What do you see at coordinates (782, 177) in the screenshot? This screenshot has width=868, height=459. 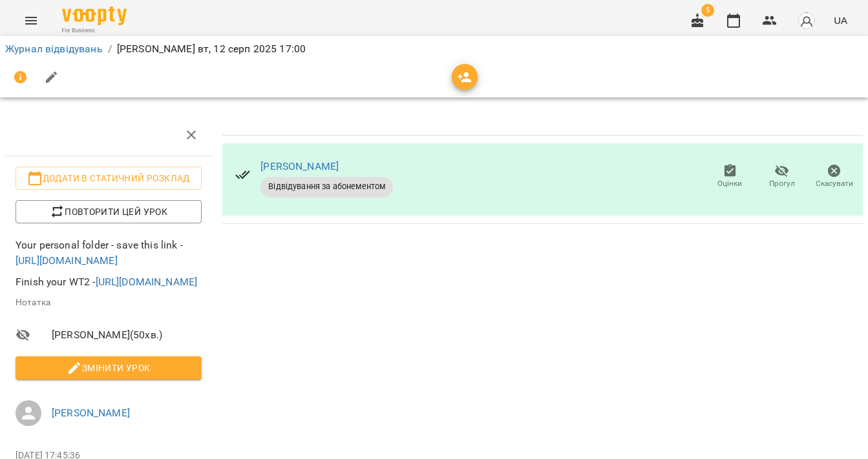 I see `button: Прогул` at bounding box center [782, 177].